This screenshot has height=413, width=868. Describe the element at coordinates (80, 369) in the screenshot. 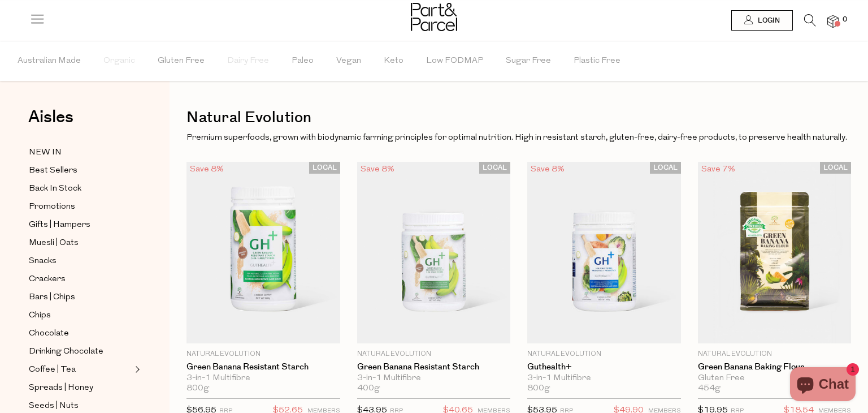

I see `a: Coffee | Tea` at that location.